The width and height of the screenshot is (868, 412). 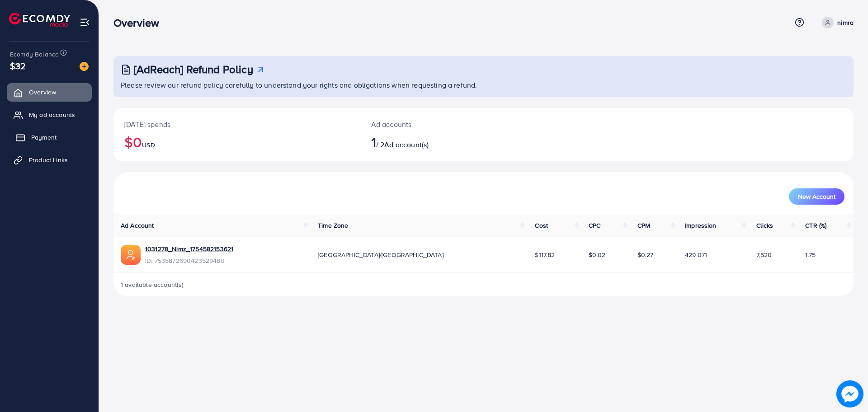 What do you see at coordinates (49, 115) in the screenshot?
I see `a: My ad accounts` at bounding box center [49, 115].